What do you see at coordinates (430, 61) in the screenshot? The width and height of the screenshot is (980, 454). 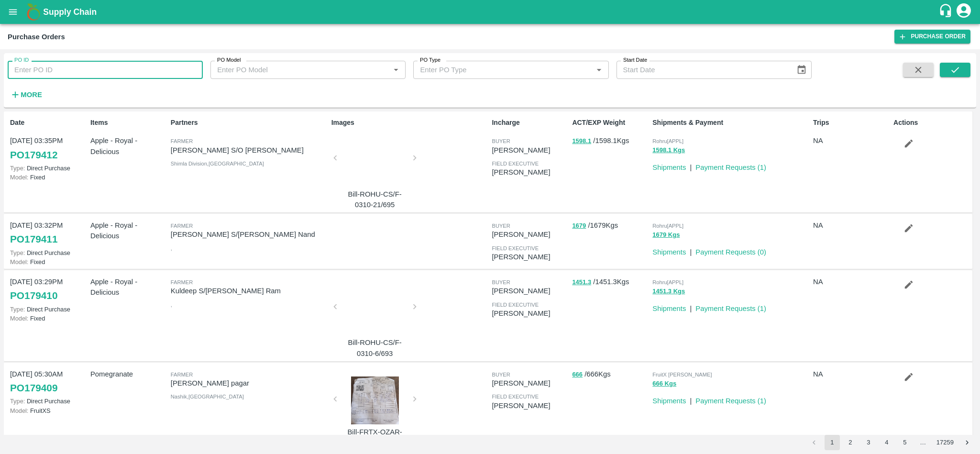 I see `label: PO Type` at bounding box center [430, 61].